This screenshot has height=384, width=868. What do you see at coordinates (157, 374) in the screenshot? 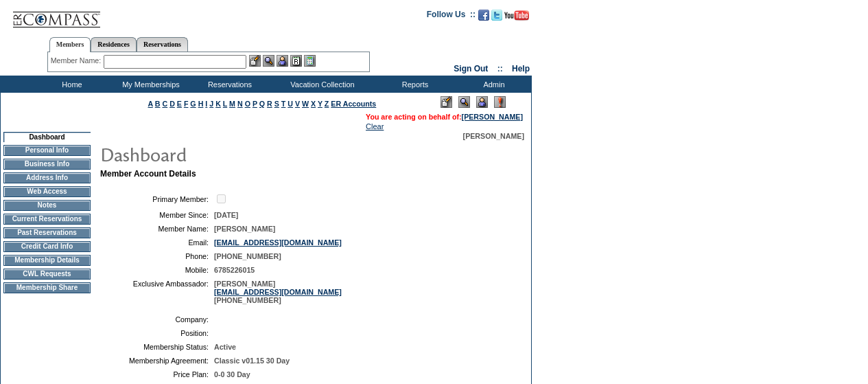
I see `td: Price Plan:` at bounding box center [157, 374].